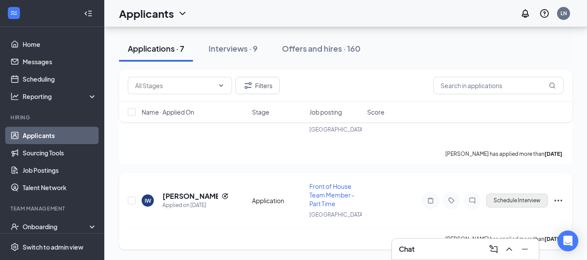  What do you see at coordinates (376, 112) in the screenshot?
I see `span: Score` at bounding box center [376, 112].